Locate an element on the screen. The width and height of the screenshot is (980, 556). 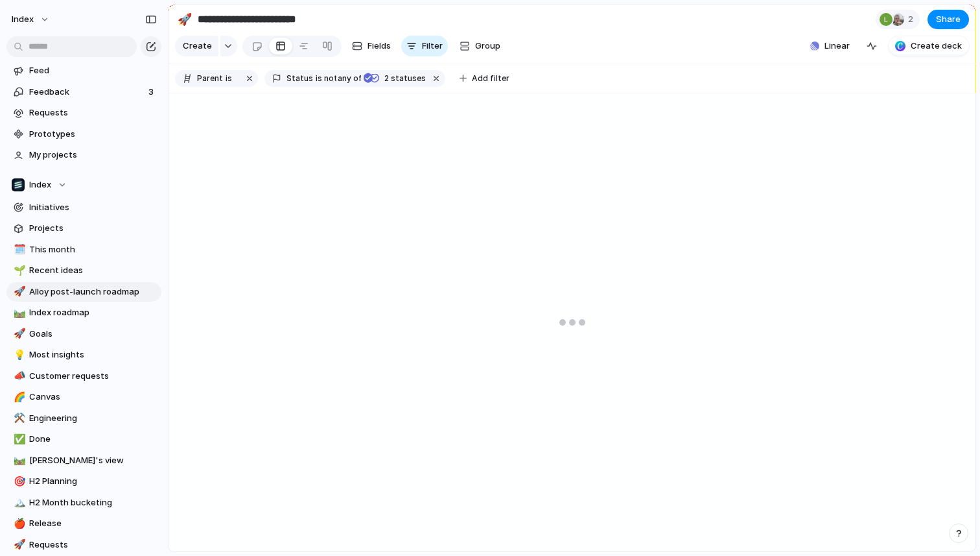
button: Share is located at coordinates (948, 19).